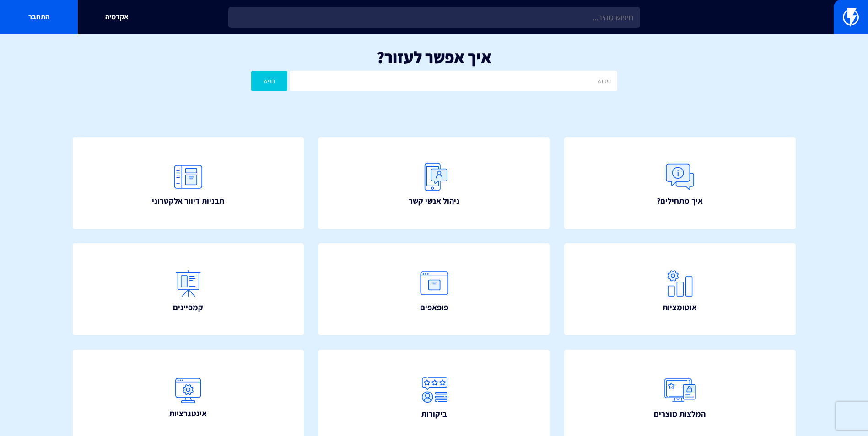 Image resolution: width=868 pixels, height=436 pixels. Describe the element at coordinates (434, 17) in the screenshot. I see `input: חיפוש מהיר...` at that location.